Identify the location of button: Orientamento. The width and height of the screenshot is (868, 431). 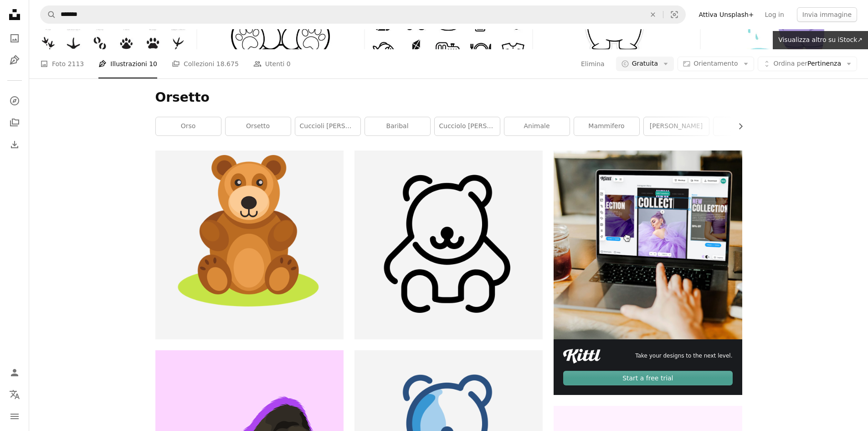
(716, 64).